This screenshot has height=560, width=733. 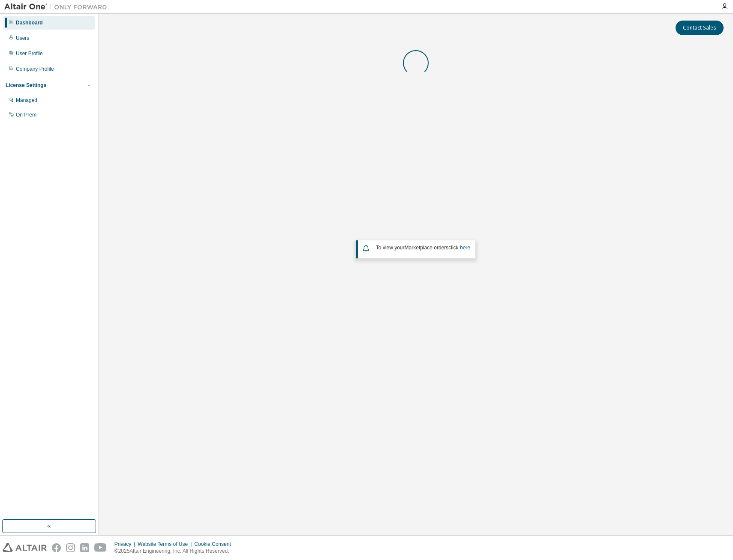 I want to click on div: Managed, so click(x=27, y=100).